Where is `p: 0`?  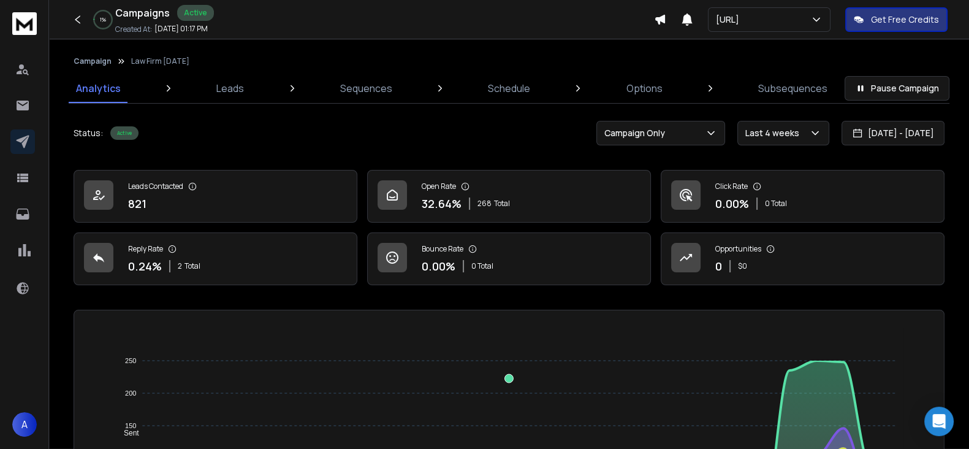
p: 0 is located at coordinates (719, 266).